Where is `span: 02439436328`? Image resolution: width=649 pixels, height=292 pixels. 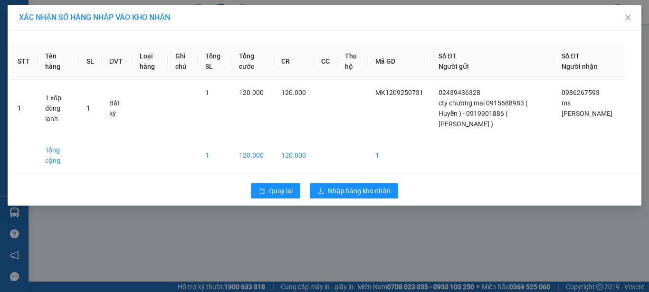 span: 02439436328 is located at coordinates (459, 93).